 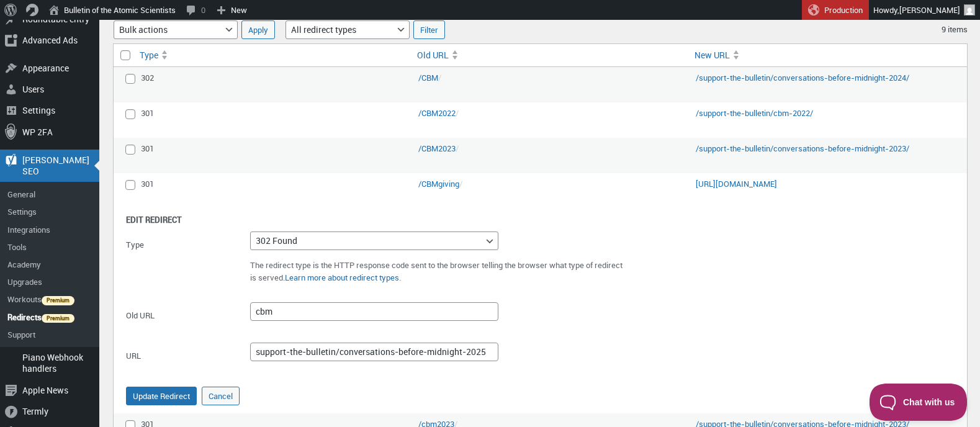 What do you see at coordinates (429, 78) in the screenshot?
I see `a: CBM` at bounding box center [429, 78].